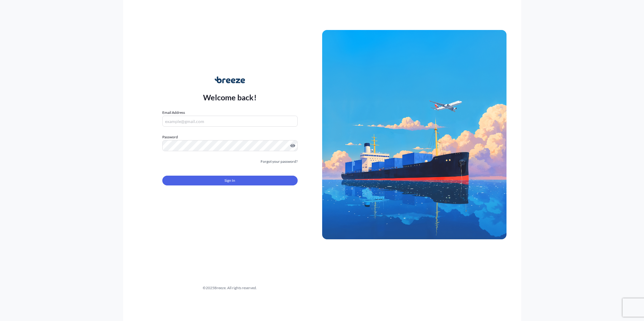 This screenshot has width=644, height=321. I want to click on a: Forgot your password?, so click(279, 162).